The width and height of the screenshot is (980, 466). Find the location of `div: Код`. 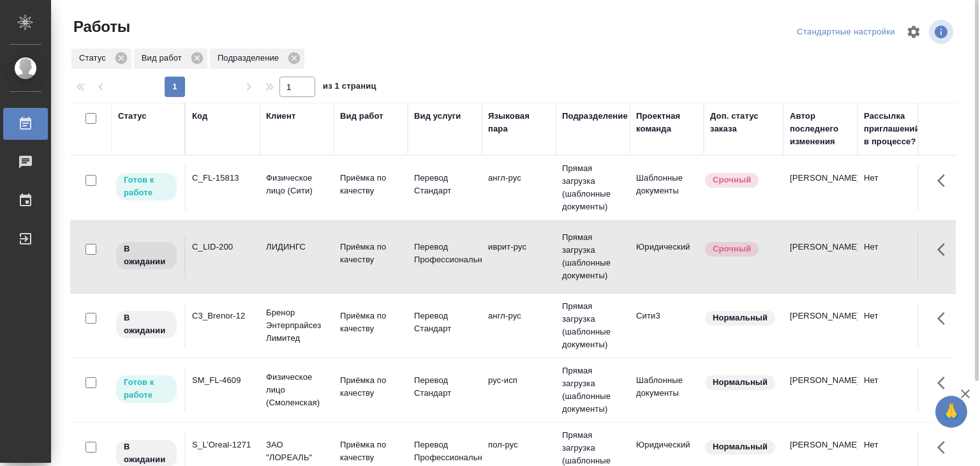

div: Код is located at coordinates (200, 116).